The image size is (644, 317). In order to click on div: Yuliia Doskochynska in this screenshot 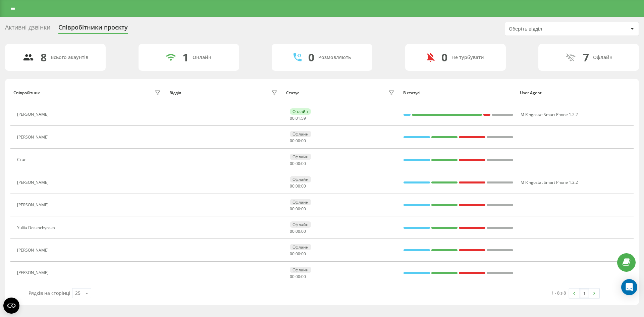, I will do `click(37, 228)`.